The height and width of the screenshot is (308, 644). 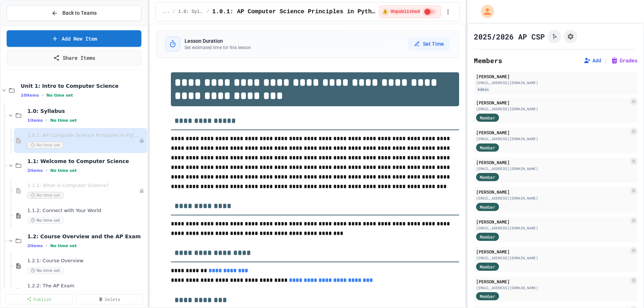 I want to click on span: 1.1.1: What is Computer Science?, so click(x=83, y=186).